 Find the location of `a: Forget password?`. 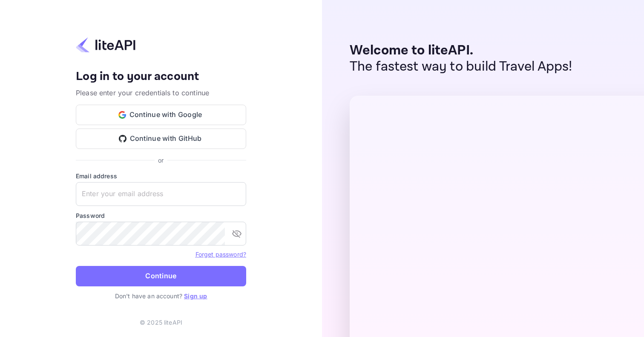

a: Forget password? is located at coordinates (221, 254).